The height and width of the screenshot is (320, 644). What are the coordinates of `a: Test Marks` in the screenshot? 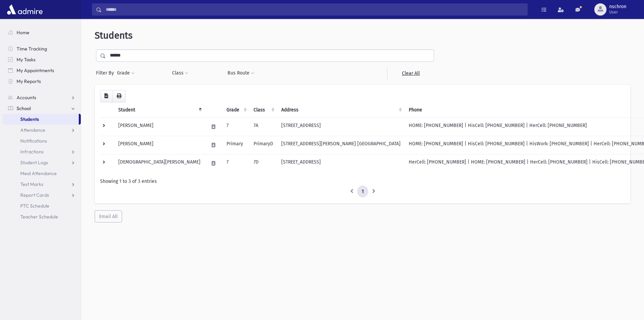 It's located at (42, 184).